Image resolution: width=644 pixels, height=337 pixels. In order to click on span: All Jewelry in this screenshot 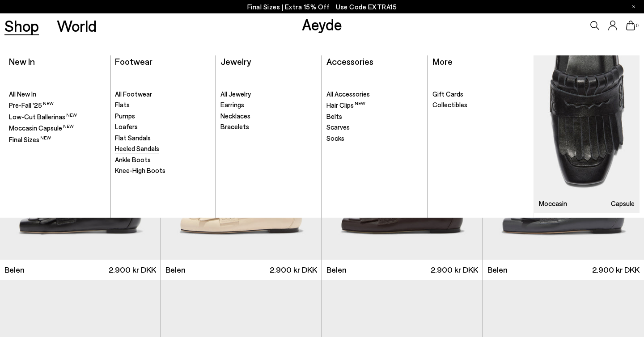, I will do `click(235, 94)`.